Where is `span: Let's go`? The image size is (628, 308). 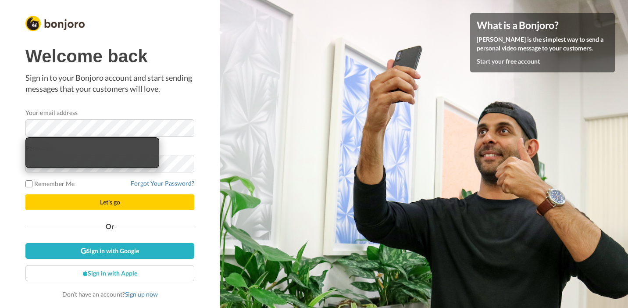
span: Let's go is located at coordinates (110, 202).